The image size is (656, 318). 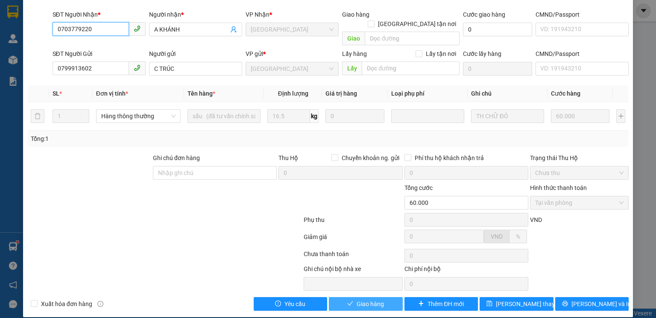 What do you see at coordinates (142, 139) in the screenshot?
I see `div: Tổng: 1` at bounding box center [142, 139].